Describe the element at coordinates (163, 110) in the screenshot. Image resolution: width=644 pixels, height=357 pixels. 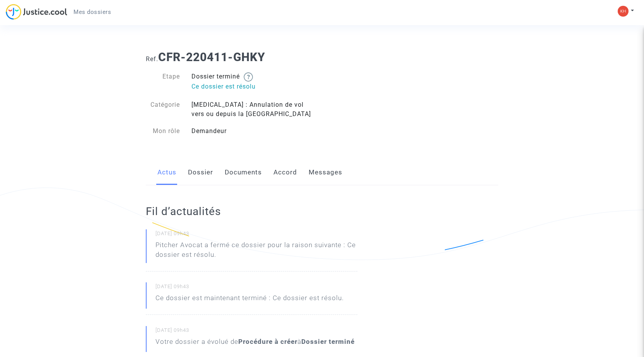
I see `div: Catégorie` at that location.